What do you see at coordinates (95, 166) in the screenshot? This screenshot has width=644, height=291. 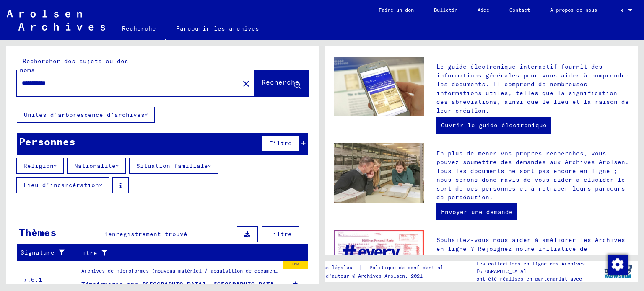 I see `font: Nationalité` at bounding box center [95, 166].